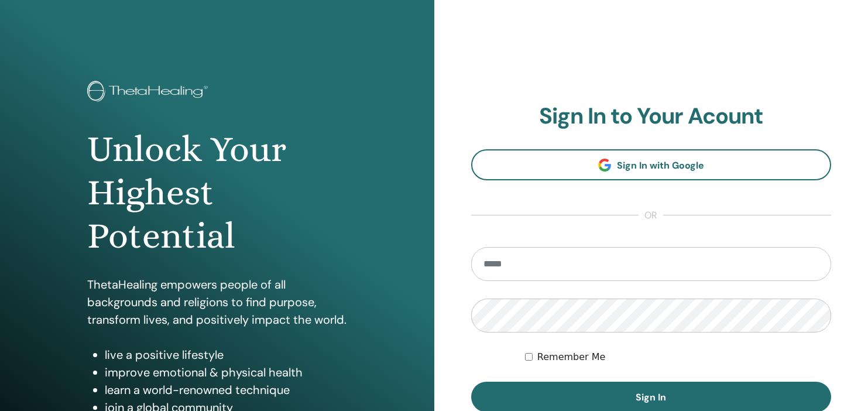 This screenshot has height=411, width=868. What do you see at coordinates (226, 372) in the screenshot?
I see `li: improve emotional & physical health` at bounding box center [226, 372].